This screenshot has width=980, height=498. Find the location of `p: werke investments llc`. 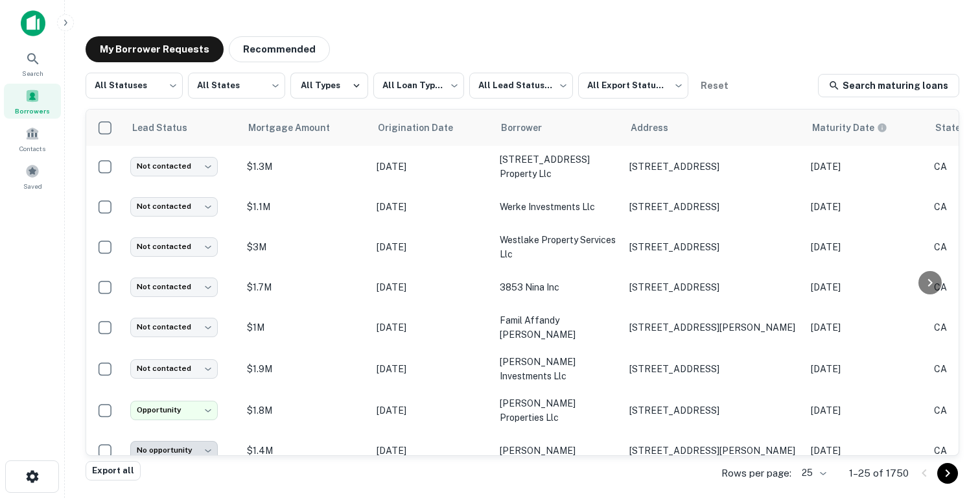

p: werke investments llc is located at coordinates (558, 207).